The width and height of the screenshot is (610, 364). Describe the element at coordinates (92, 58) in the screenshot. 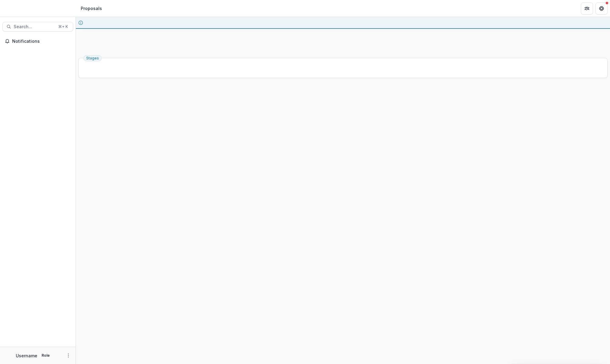

I see `span: Stages` at that location.